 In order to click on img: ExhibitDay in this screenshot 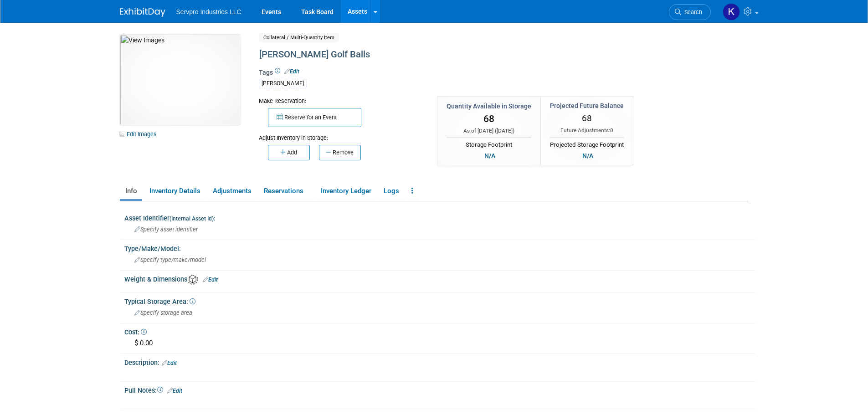, I will do `click(142, 12)`.